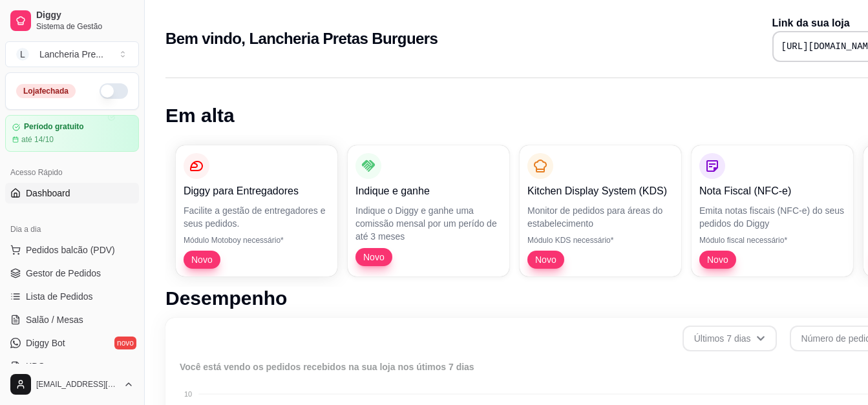  Describe the element at coordinates (256, 217) in the screenshot. I see `p: Facilite a gestão de entregadores e seus pedidos.` at that location.